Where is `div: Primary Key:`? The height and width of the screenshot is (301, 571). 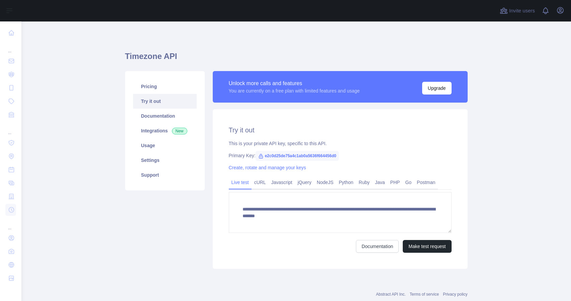
div: Primary Key: is located at coordinates (340, 155).